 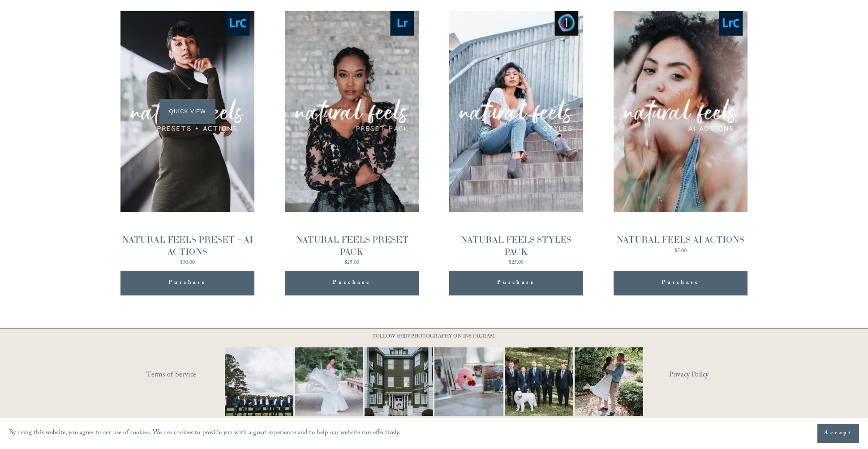 What do you see at coordinates (187, 111) in the screenshot?
I see `span: Quick View` at bounding box center [187, 111].